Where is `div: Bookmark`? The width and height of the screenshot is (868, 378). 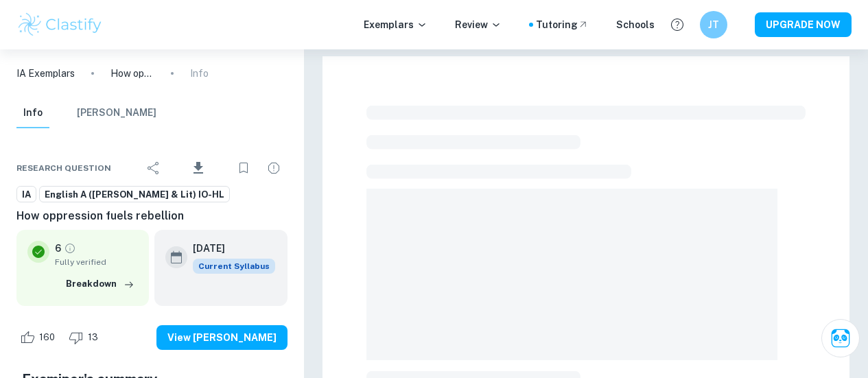
div: Bookmark is located at coordinates (244, 168).